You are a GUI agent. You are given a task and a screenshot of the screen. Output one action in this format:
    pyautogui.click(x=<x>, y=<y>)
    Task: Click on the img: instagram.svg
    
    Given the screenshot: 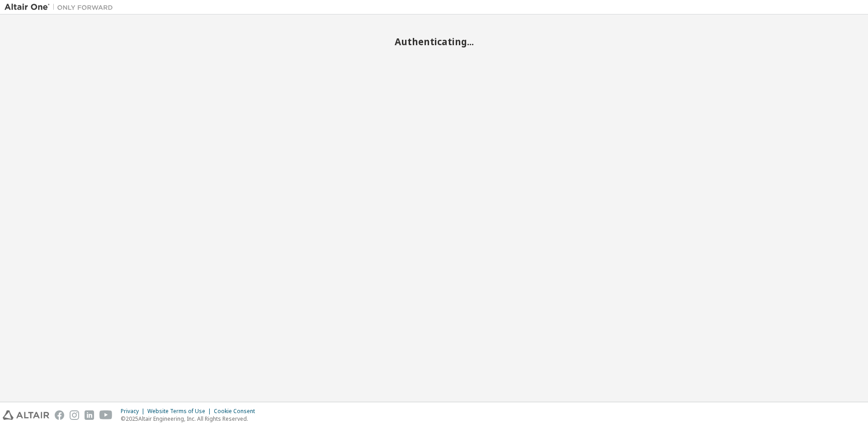 What is the action you would take?
    pyautogui.click(x=74, y=415)
    